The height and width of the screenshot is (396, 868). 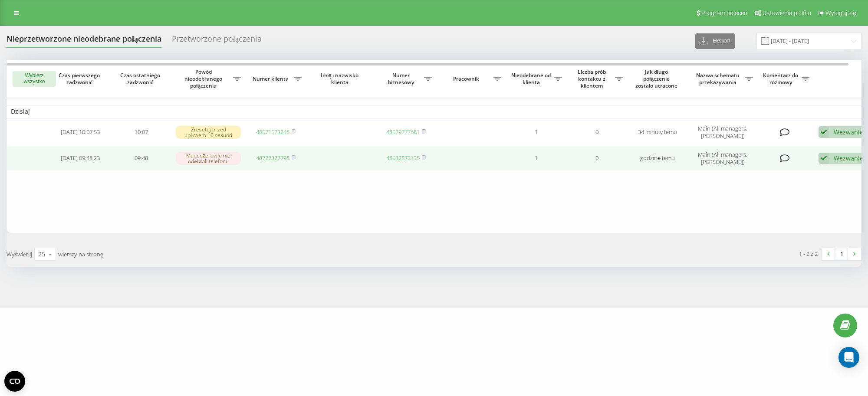 What do you see at coordinates (724, 13) in the screenshot?
I see `span: Program poleceń` at bounding box center [724, 13].